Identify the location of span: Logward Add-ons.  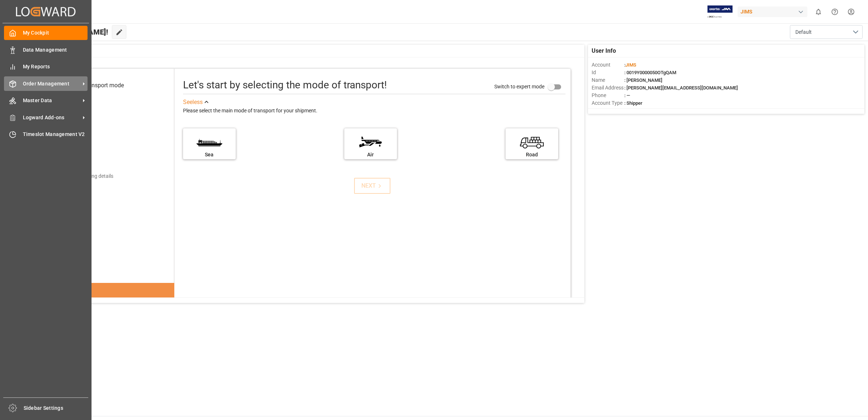
(52, 118).